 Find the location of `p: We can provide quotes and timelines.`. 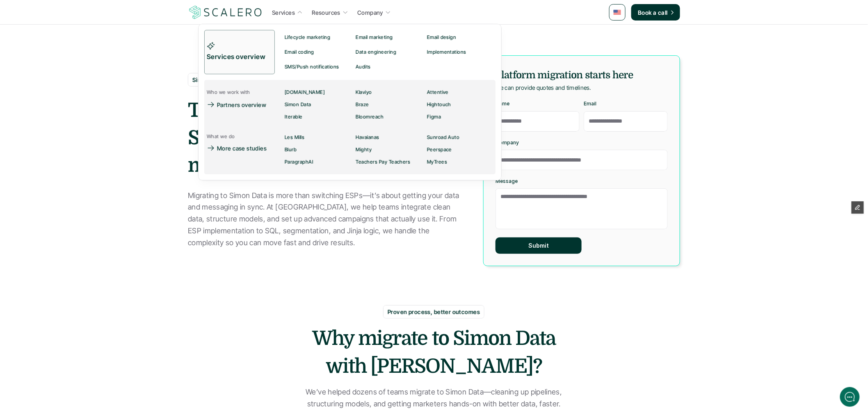

p: We can provide quotes and timelines. is located at coordinates (543, 87).